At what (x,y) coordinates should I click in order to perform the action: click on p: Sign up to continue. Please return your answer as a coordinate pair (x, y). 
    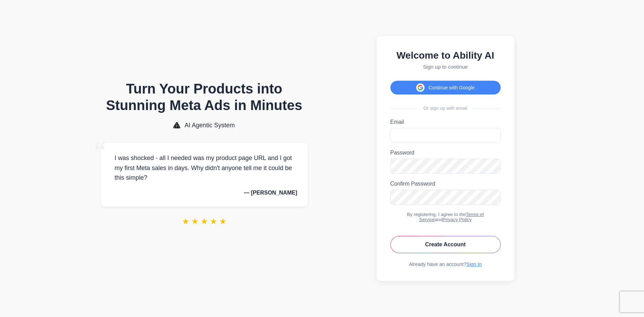
    Looking at the image, I should click on (446, 67).